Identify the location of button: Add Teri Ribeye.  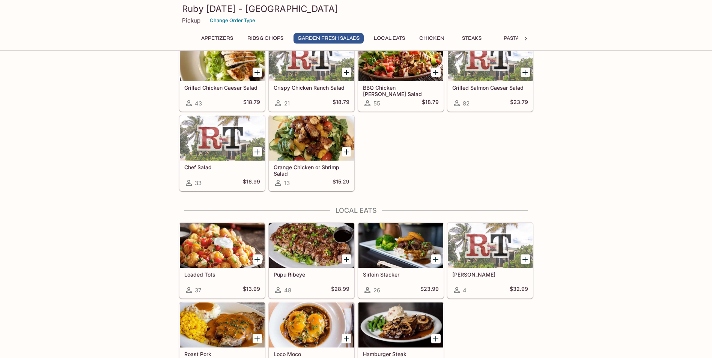
(525, 259).